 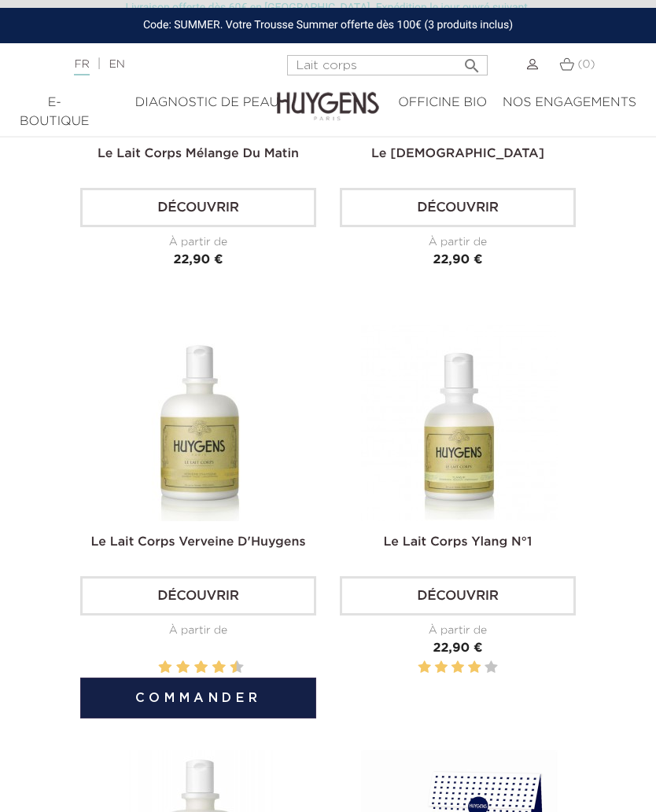 What do you see at coordinates (199, 154) in the screenshot?
I see `a: Le Lait Corps Mélange Du Matin` at bounding box center [199, 154].